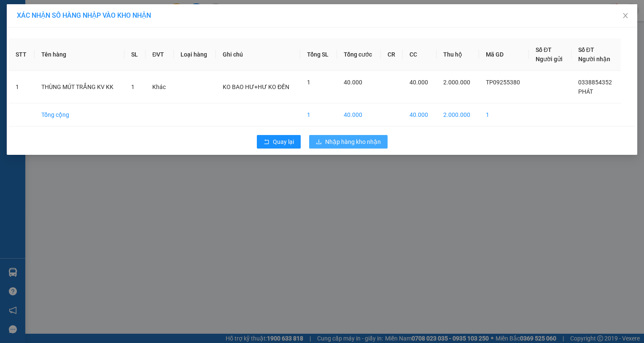 This screenshot has height=343, width=644. I want to click on th: Thu hộ, so click(457, 55).